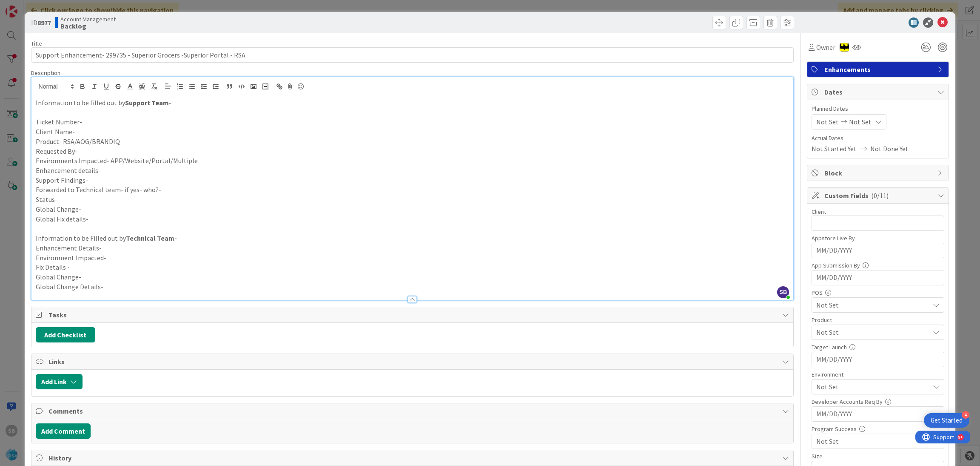 The height and width of the screenshot is (466, 980). Describe the element at coordinates (41, 22) in the screenshot. I see `span: ID` at that location.